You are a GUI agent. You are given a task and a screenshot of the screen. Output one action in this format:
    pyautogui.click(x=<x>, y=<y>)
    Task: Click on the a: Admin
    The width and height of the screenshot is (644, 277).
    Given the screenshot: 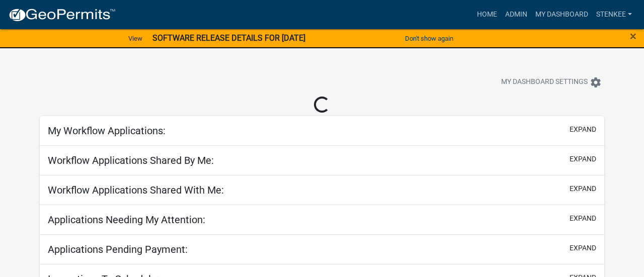 What is the action you would take?
    pyautogui.click(x=516, y=15)
    